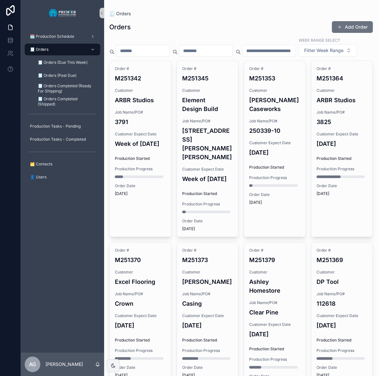 The width and height of the screenshot is (378, 376). Describe the element at coordinates (62, 177) in the screenshot. I see `a: 👤 Users` at that location.